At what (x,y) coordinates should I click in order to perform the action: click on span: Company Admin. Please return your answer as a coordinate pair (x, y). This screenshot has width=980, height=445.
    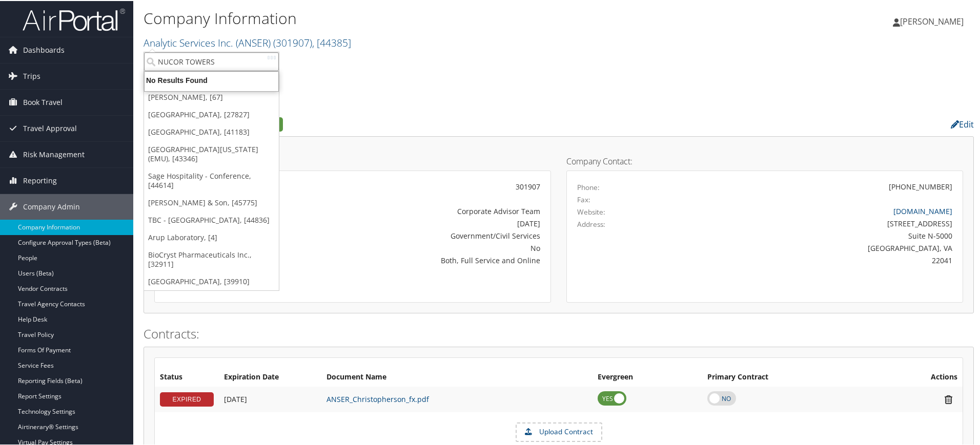
    Looking at the image, I should click on (51, 206).